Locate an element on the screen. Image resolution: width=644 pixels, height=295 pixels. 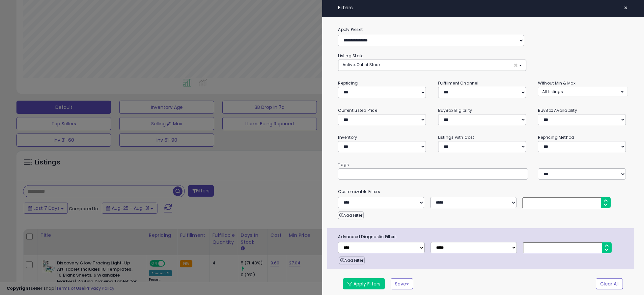
small: Listings with Cost is located at coordinates (456, 137).